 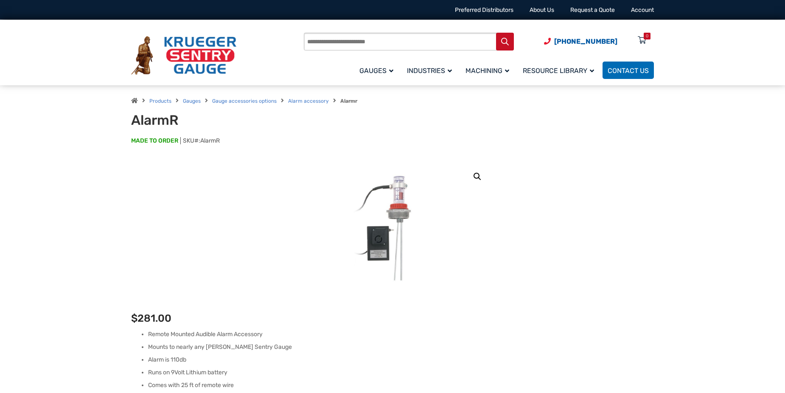 I want to click on a: Products, so click(x=160, y=101).